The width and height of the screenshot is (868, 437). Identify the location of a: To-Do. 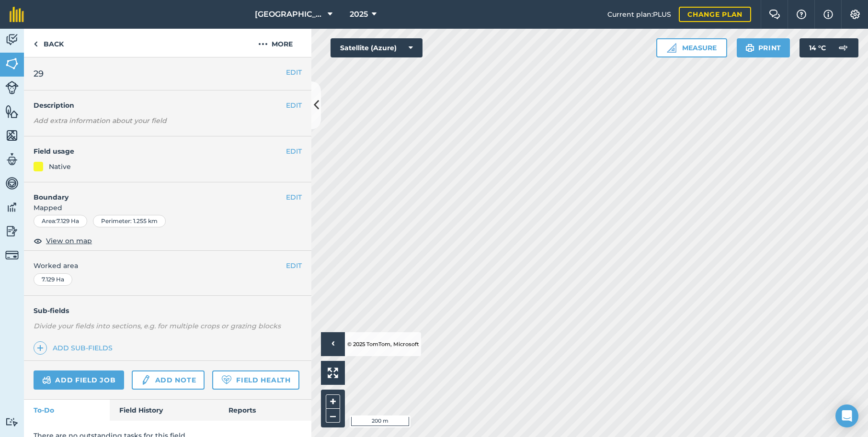
(67, 411).